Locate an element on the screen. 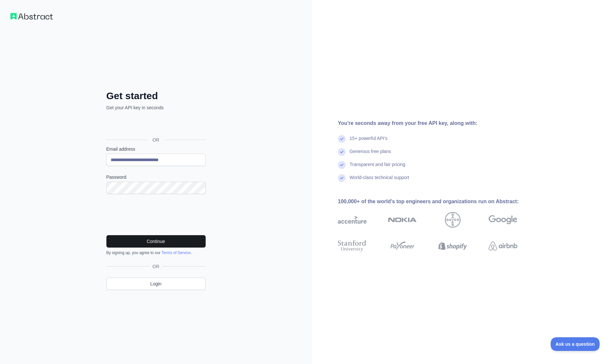 The image size is (613, 364). img: shopify is located at coordinates (453, 246).